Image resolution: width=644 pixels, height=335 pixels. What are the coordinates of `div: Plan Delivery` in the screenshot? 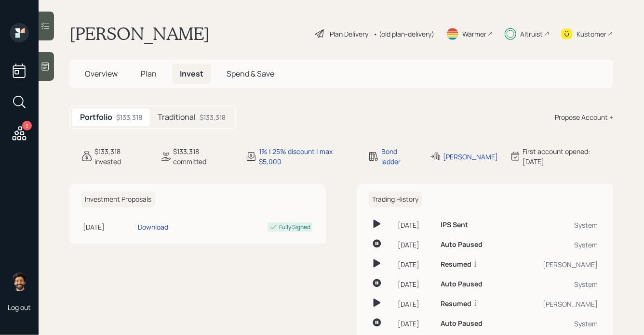 It's located at (349, 34).